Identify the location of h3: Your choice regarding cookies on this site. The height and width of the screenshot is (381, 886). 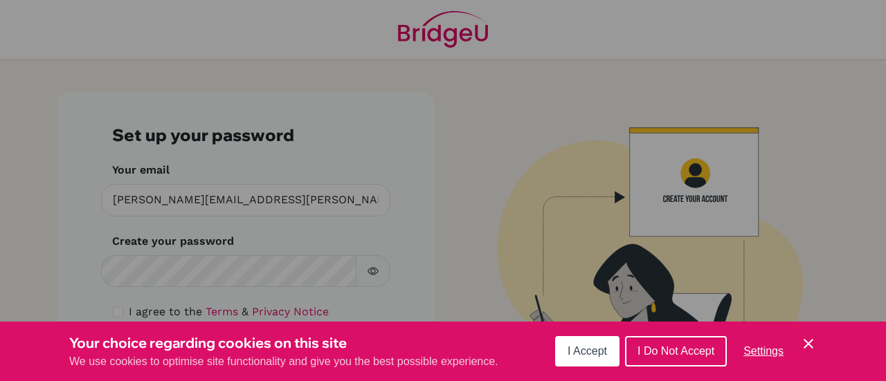
(284, 343).